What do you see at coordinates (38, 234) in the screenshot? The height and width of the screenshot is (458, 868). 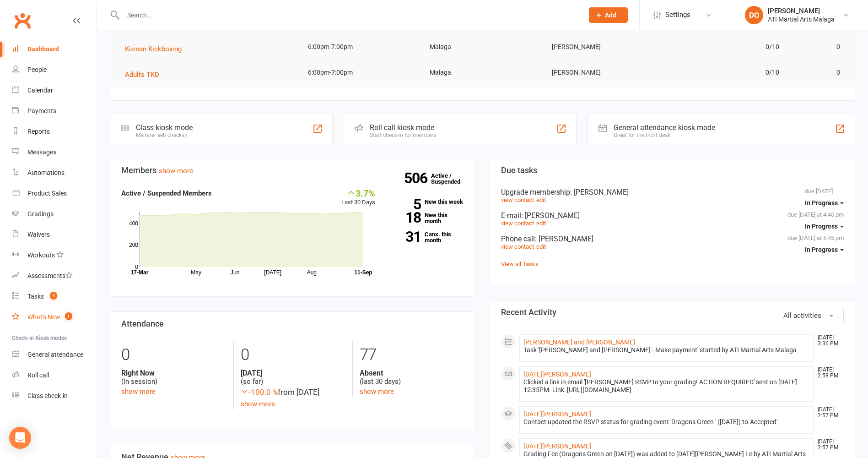 I see `div: Waivers` at bounding box center [38, 234].